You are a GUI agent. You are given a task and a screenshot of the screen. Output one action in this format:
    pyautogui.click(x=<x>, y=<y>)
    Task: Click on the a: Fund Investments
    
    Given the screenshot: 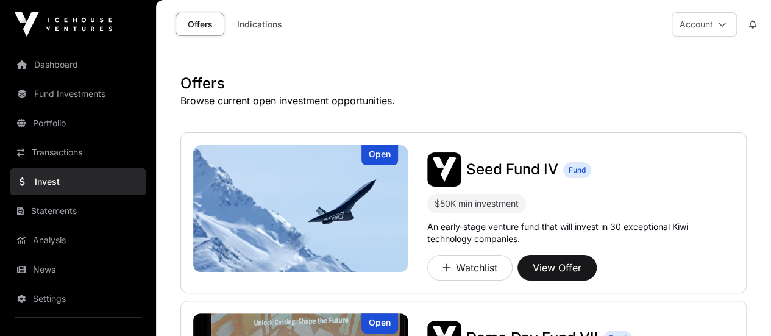 What is the action you would take?
    pyautogui.click(x=78, y=94)
    